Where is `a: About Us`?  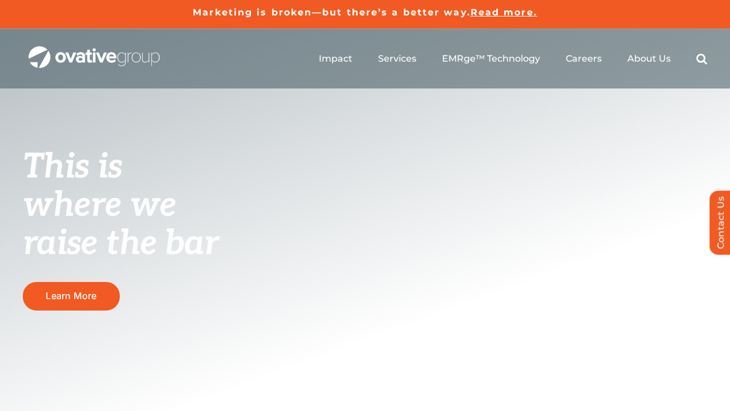
a: About Us is located at coordinates (649, 59).